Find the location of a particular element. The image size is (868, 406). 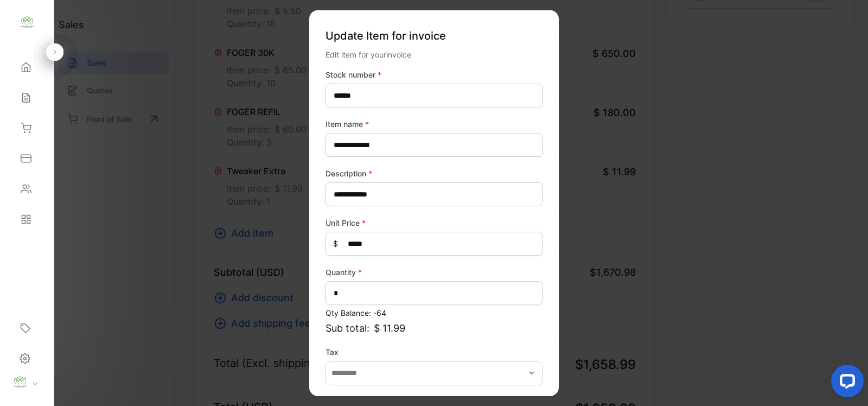

label: Item name is located at coordinates (434, 124).